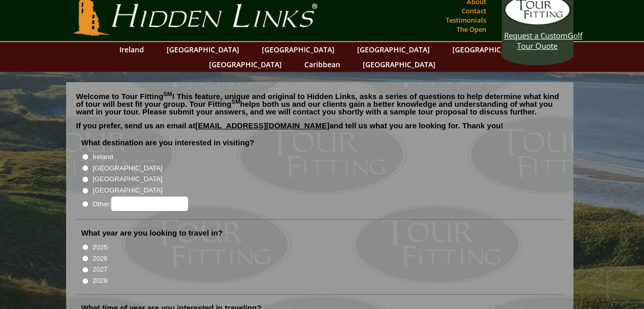 The width and height of the screenshot is (644, 309). What do you see at coordinates (132, 49) in the screenshot?
I see `a: Ireland` at bounding box center [132, 49].